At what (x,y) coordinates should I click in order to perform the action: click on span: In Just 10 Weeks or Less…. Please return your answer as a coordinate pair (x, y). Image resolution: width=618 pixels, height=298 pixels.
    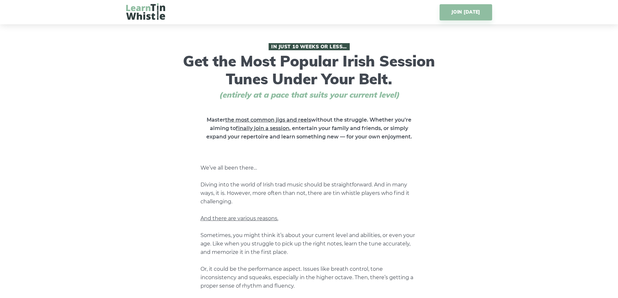
    Looking at the image, I should click on (309, 47).